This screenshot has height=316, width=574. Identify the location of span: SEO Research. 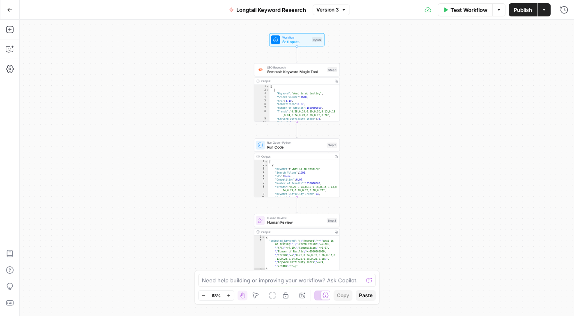
(296, 67).